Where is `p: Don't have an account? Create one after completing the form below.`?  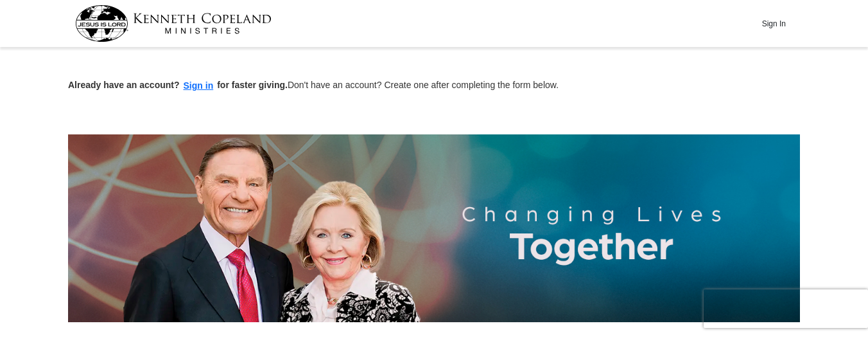
p: Don't have an account? Create one after completing the form below. is located at coordinates (434, 85).